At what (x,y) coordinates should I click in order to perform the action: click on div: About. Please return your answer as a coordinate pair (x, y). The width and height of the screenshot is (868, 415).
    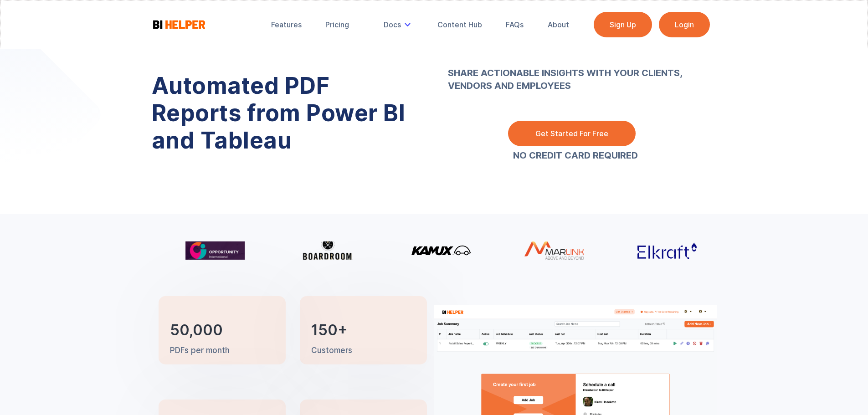
    Looking at the image, I should click on (558, 24).